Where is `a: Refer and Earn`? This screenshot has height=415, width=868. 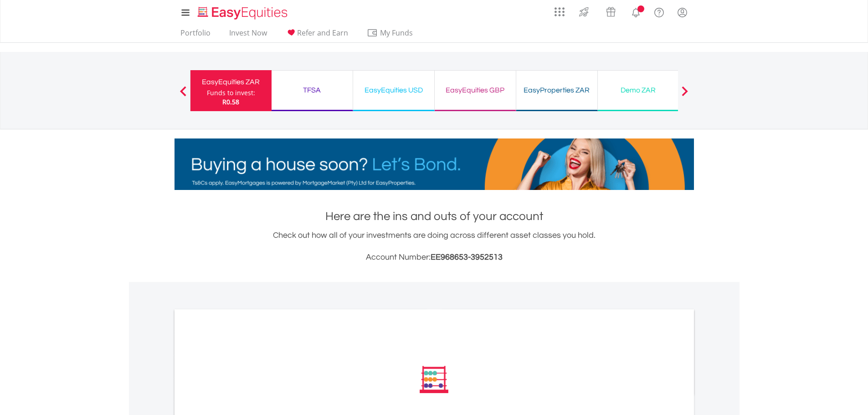 a: Refer and Earn is located at coordinates (316, 35).